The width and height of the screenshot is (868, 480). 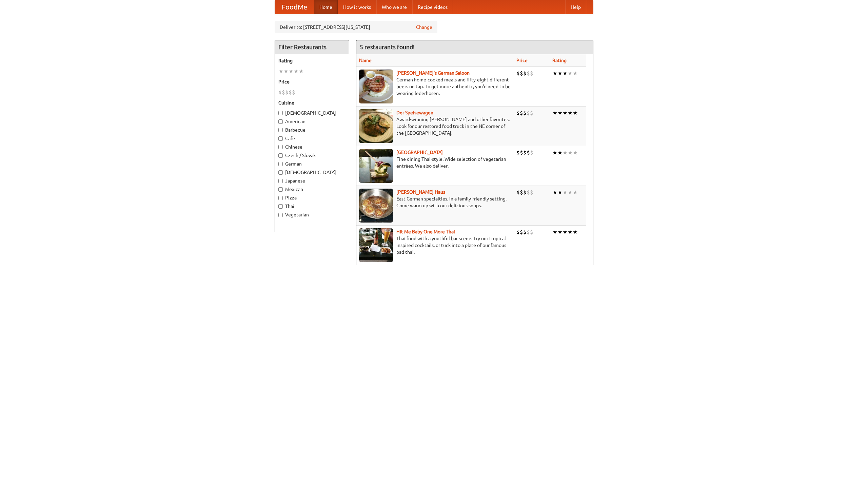 I want to click on input: Cafe, so click(x=281, y=139).